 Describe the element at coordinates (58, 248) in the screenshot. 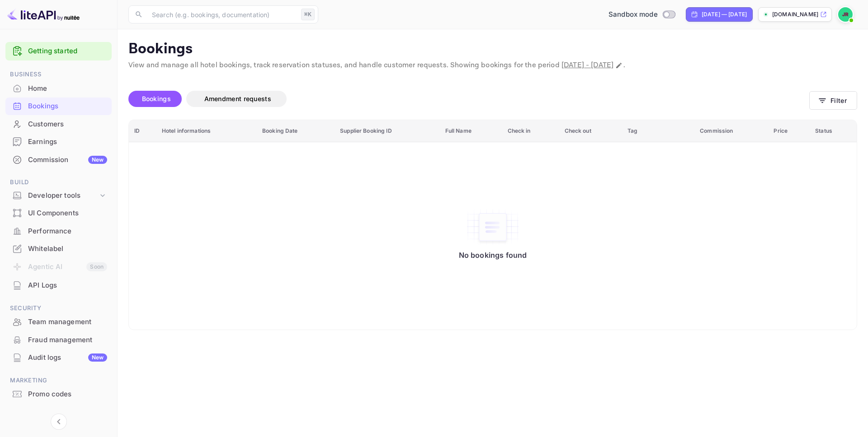

I see `a: Whitelabel` at that location.